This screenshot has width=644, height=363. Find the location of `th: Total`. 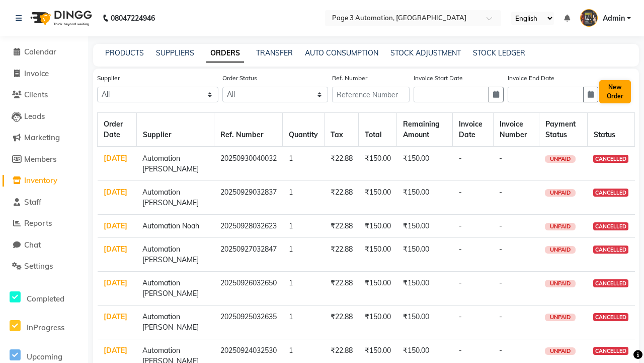

th: Total is located at coordinates (378, 130).